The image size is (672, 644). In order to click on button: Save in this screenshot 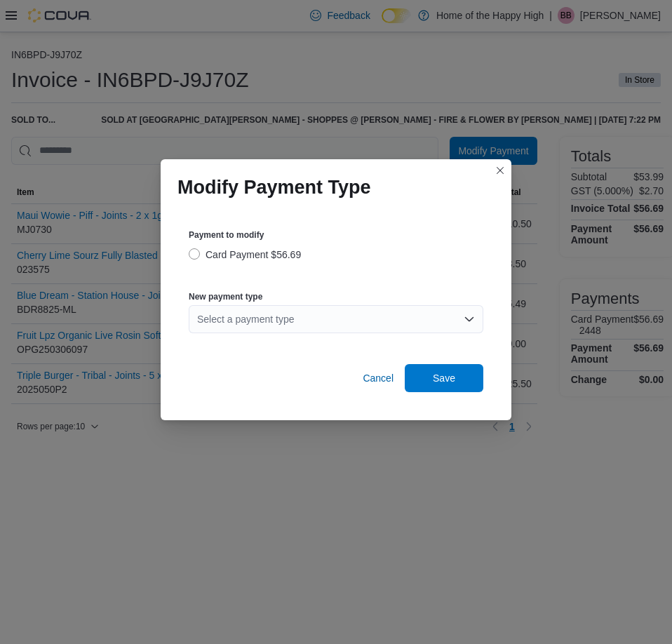, I will do `click(444, 378)`.